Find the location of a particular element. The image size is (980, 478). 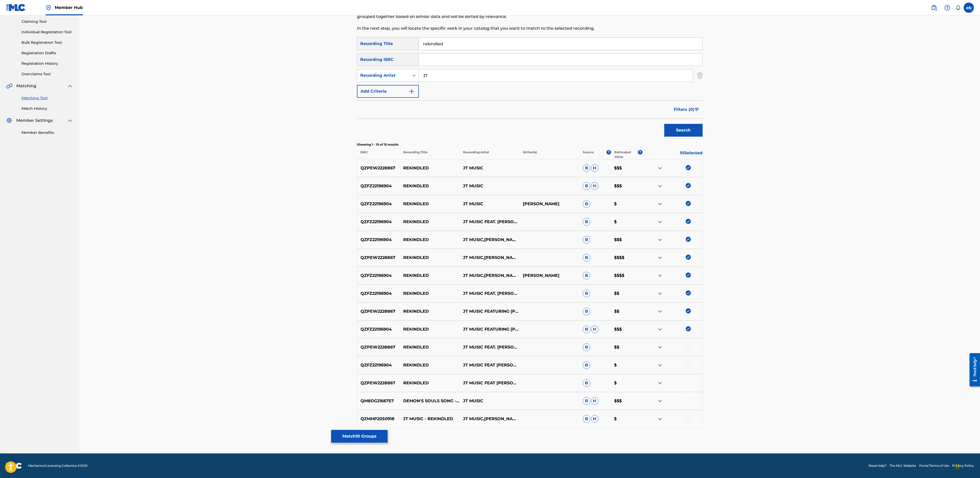

p: JT MUSIC - REKINDLED is located at coordinates (430, 419).